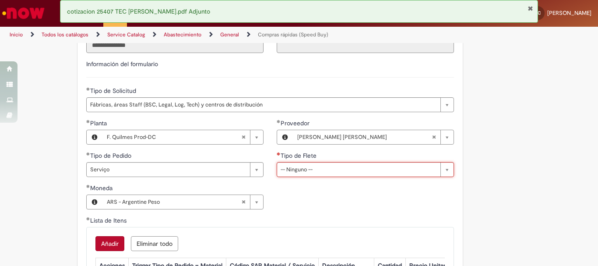  Describe the element at coordinates (23, 13) in the screenshot. I see `img: ServiceNow` at that location.